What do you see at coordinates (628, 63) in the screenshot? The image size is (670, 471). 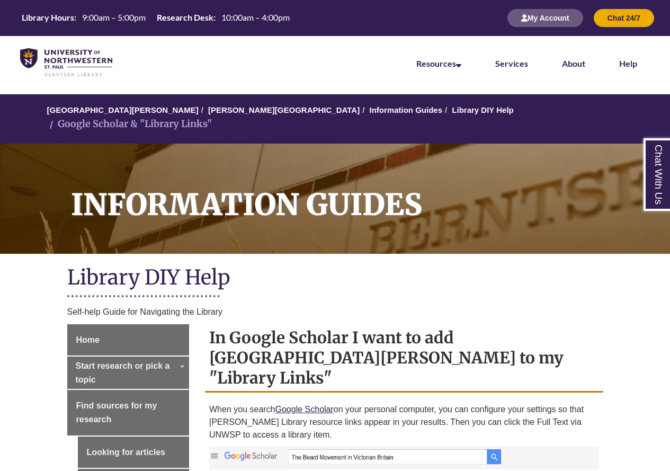 I see `a: Help` at bounding box center [628, 63].